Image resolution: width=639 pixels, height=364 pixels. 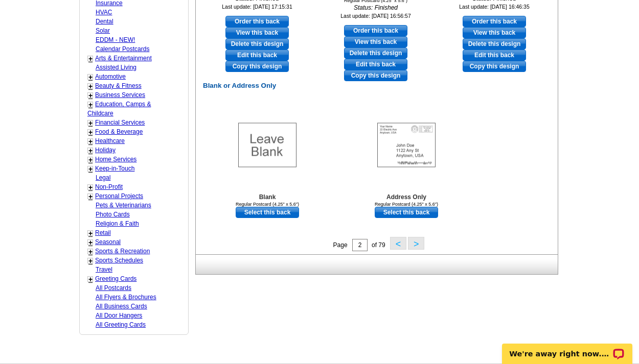 What do you see at coordinates (116, 67) in the screenshot?
I see `a: Assisted Living` at bounding box center [116, 67].